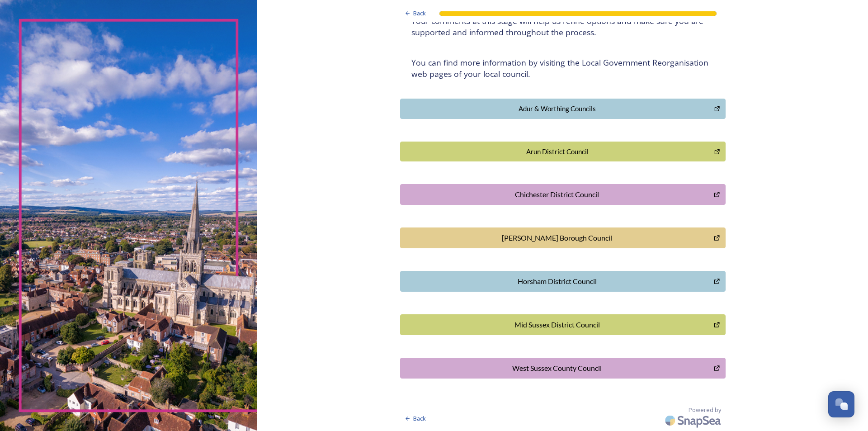  What do you see at coordinates (694, 420) in the screenshot?
I see `img: SnapSea Logo` at bounding box center [694, 420].